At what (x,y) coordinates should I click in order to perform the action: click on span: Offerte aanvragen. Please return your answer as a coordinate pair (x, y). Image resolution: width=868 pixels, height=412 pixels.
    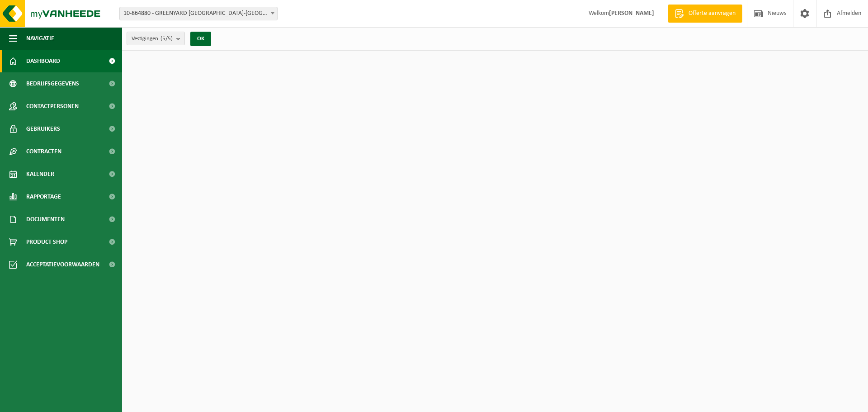
    Looking at the image, I should click on (712, 14).